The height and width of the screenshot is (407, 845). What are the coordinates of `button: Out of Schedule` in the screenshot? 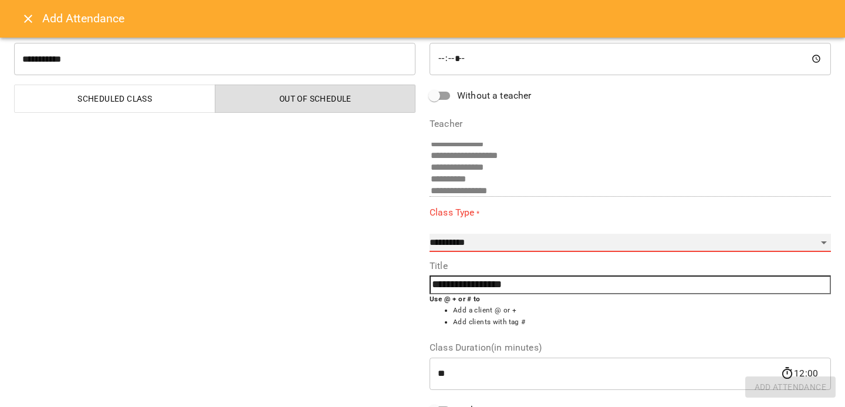 It's located at (315, 99).